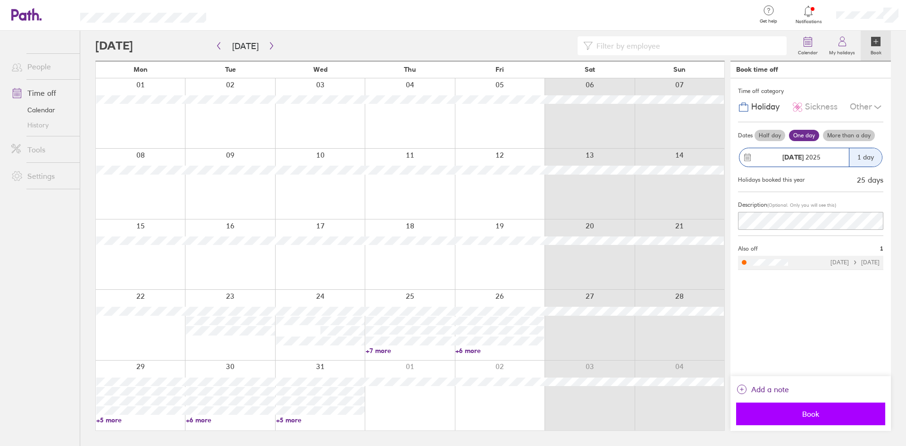 The height and width of the screenshot is (446, 906). I want to click on a: Notifications, so click(808, 15).